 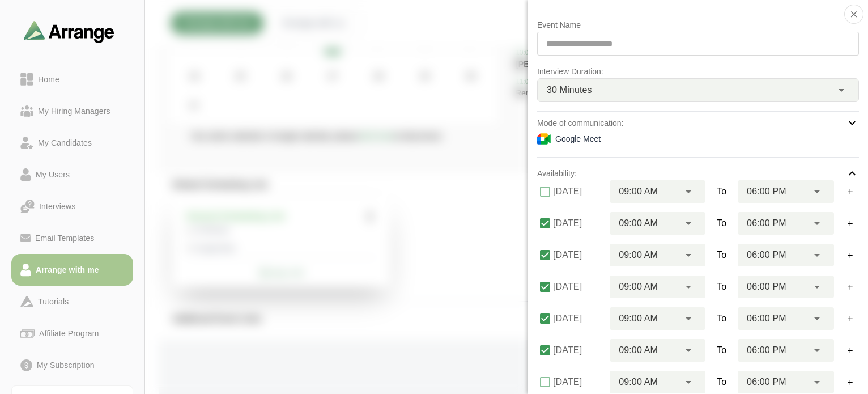 What do you see at coordinates (68, 270) in the screenshot?
I see `div: Arrange with me` at bounding box center [68, 270].